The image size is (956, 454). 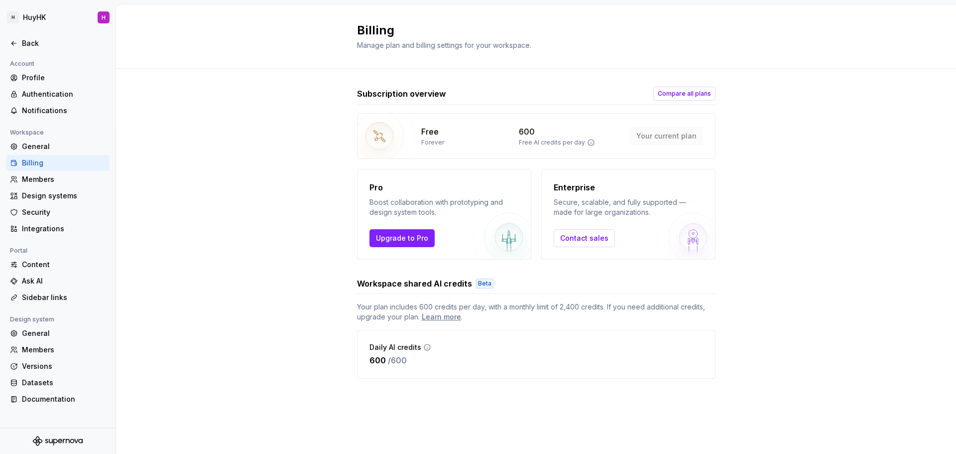 What do you see at coordinates (584, 238) in the screenshot?
I see `span: Contact sales` at bounding box center [584, 238].